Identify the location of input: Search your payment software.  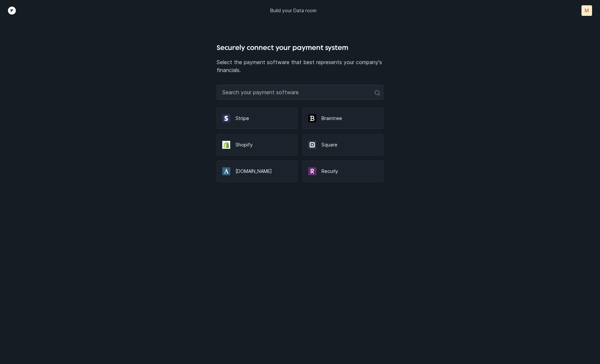
(300, 92).